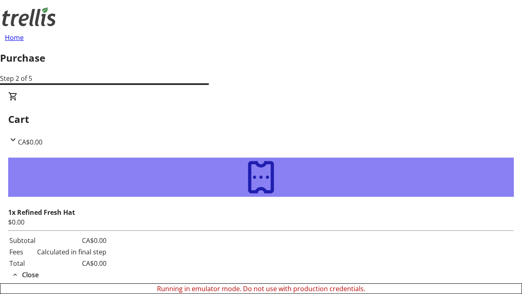 The image size is (522, 294). What do you see at coordinates (72, 252) in the screenshot?
I see `td: Calculated in final step` at bounding box center [72, 252].